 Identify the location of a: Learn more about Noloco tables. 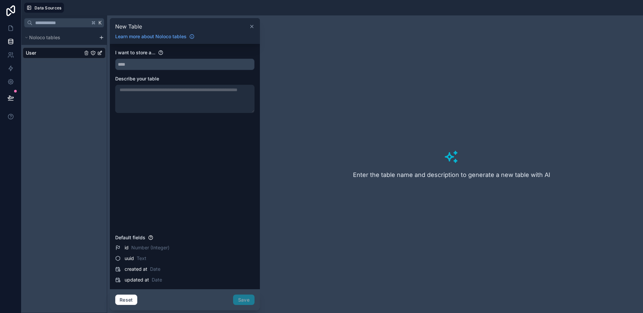
(155, 36).